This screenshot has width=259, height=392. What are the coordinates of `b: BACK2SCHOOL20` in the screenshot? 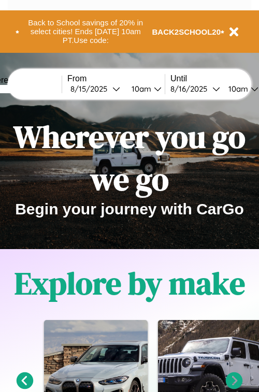 It's located at (187, 32).